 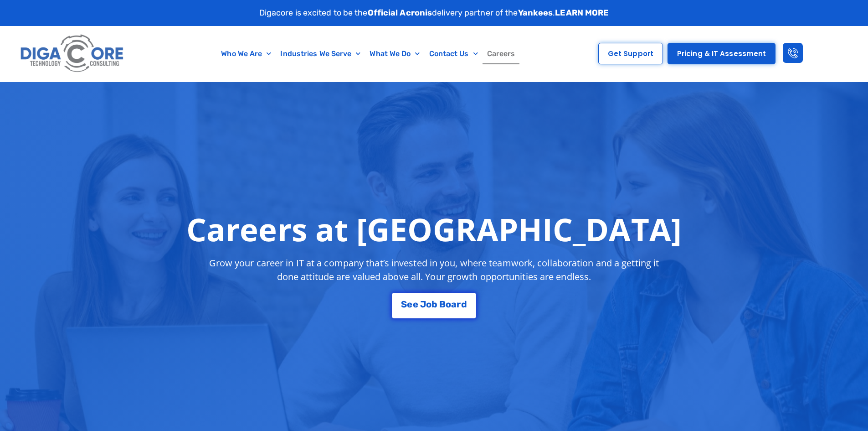 What do you see at coordinates (404, 304) in the screenshot?
I see `span: S` at bounding box center [404, 304].